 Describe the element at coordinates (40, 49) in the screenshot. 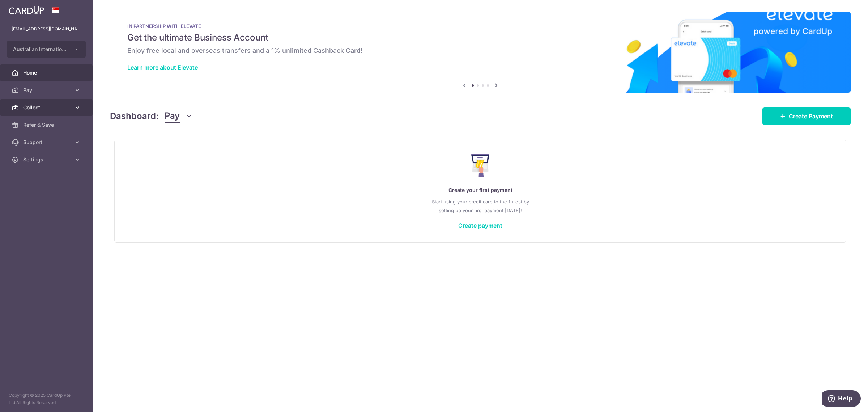

I see `span: Australian International School Pte Ltd` at that location.